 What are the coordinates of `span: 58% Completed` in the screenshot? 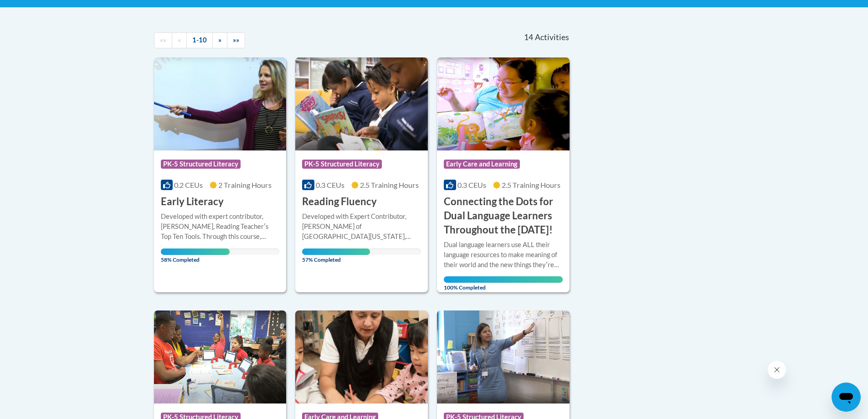 It's located at (195, 256).